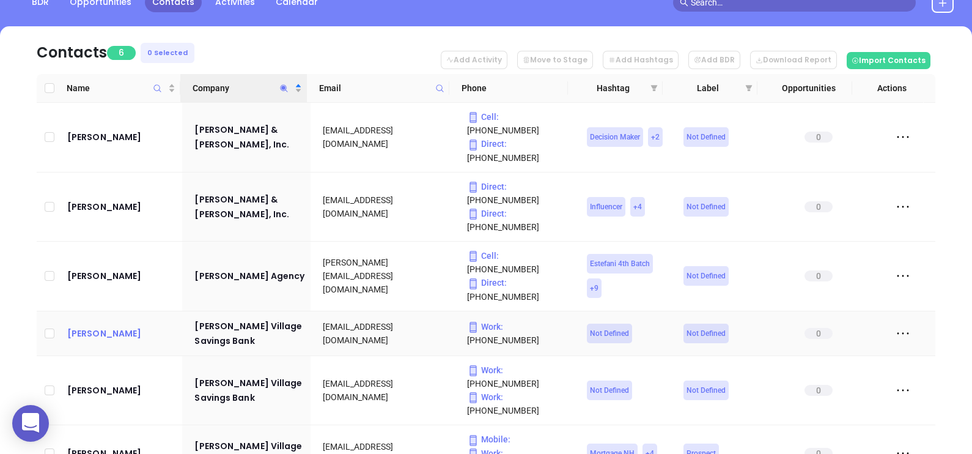 The image size is (972, 454). What do you see at coordinates (375, 88) in the screenshot?
I see `span: Email` at bounding box center [375, 88].